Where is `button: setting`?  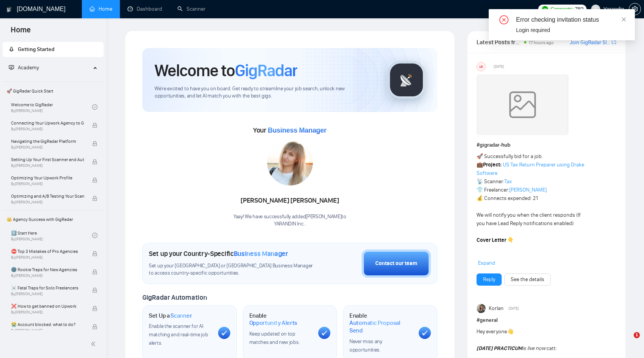 button: setting is located at coordinates (635, 9).